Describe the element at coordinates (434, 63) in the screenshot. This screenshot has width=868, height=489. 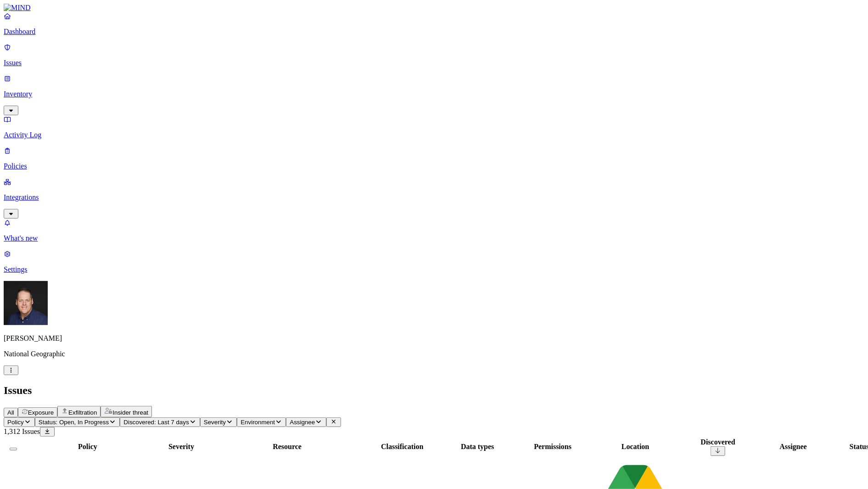
I see `p: Issues` at that location.